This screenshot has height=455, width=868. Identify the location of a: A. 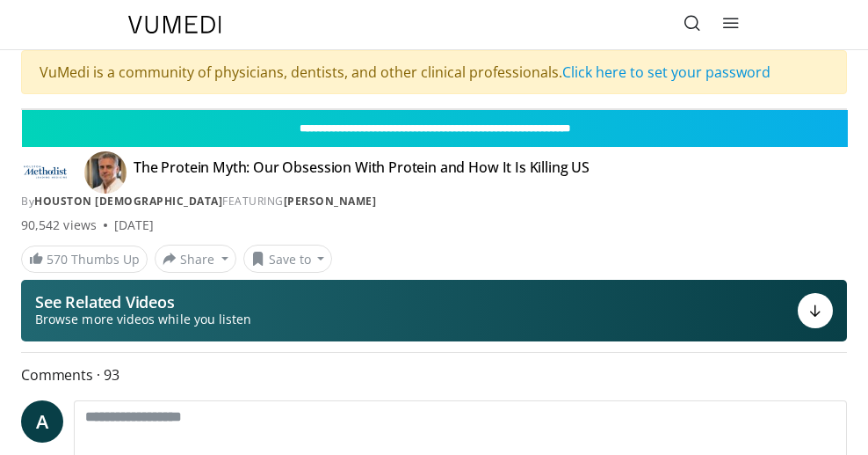
(42, 421).